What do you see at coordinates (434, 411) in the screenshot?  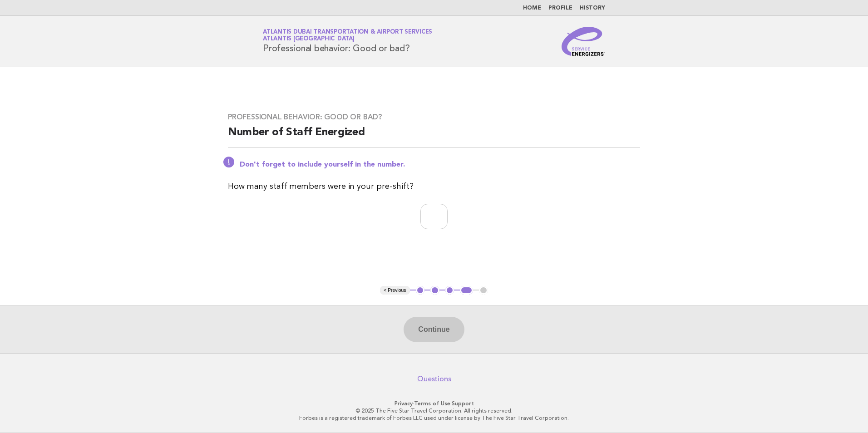 I see `p: © 2025 The Five Star Travel Corporation. All rights reserved.` at bounding box center [434, 411].